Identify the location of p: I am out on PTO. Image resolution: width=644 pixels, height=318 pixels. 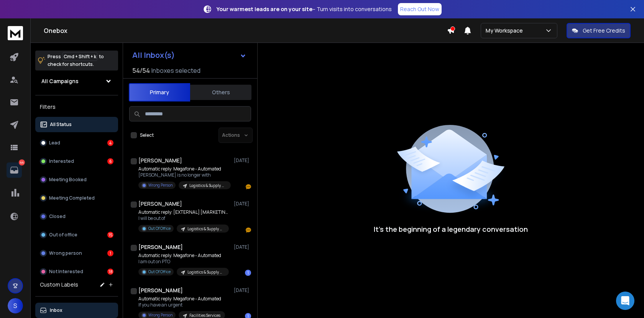
(183, 262).